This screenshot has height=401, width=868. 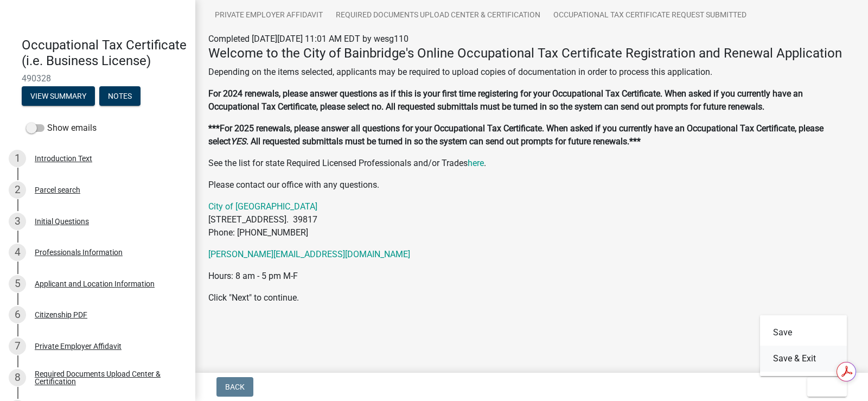 I want to click on div: Parcel search, so click(x=57, y=190).